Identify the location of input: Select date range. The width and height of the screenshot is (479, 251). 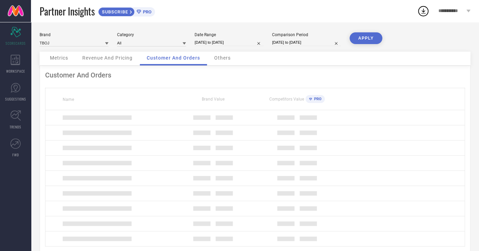
(229, 42).